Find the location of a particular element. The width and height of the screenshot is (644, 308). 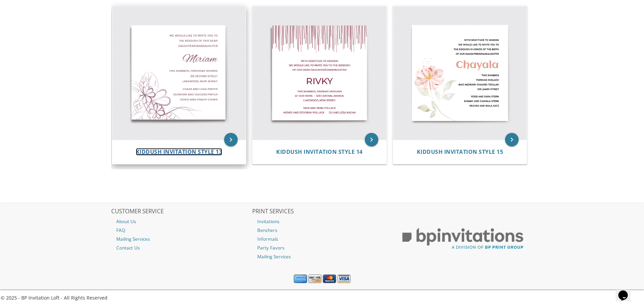

h2: PRINT SERVICES is located at coordinates (322, 212).